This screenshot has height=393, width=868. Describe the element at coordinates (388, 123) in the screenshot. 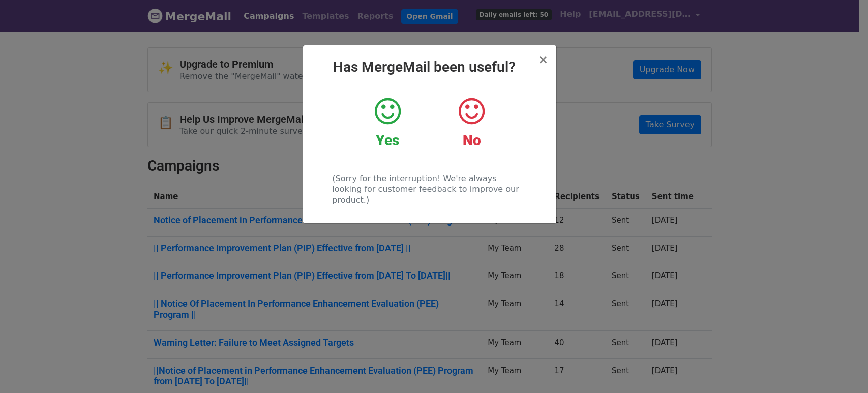

I see `a: Yes` at that location.